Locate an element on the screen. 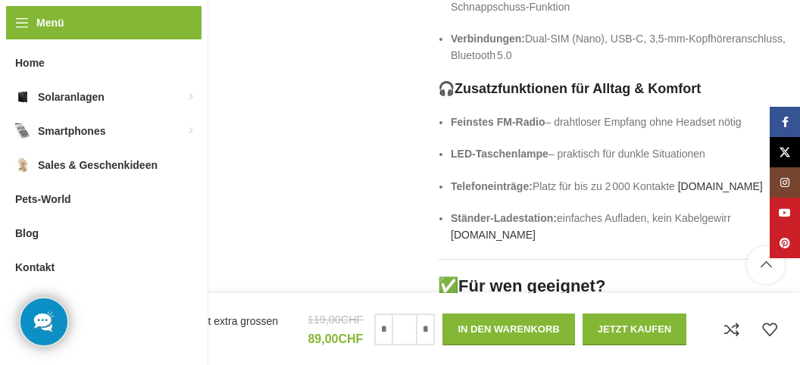  span: Menü is located at coordinates (50, 23).